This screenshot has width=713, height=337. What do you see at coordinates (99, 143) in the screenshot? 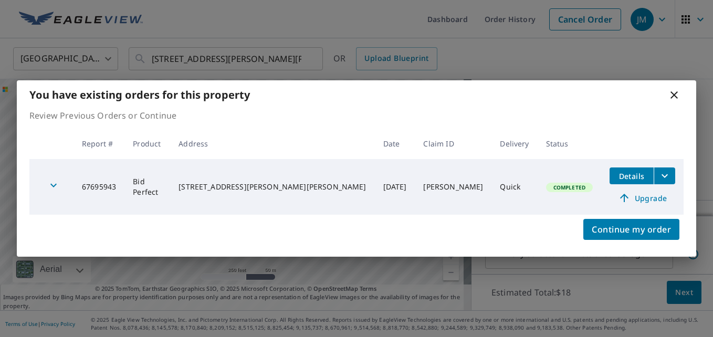
I see `th: Report #` at bounding box center [99, 143].